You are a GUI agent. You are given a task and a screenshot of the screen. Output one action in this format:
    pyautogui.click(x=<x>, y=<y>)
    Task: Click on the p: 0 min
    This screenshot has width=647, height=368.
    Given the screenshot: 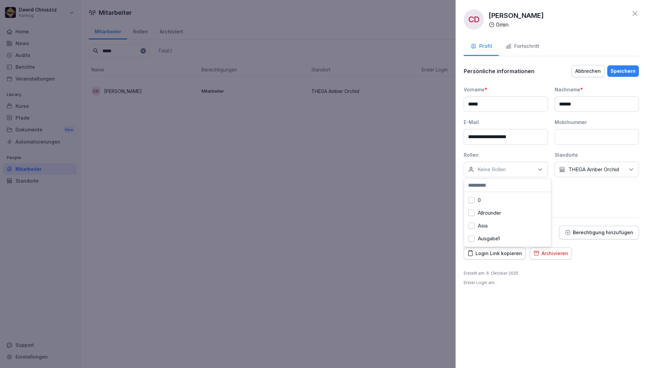 What is the action you would take?
    pyautogui.click(x=502, y=25)
    